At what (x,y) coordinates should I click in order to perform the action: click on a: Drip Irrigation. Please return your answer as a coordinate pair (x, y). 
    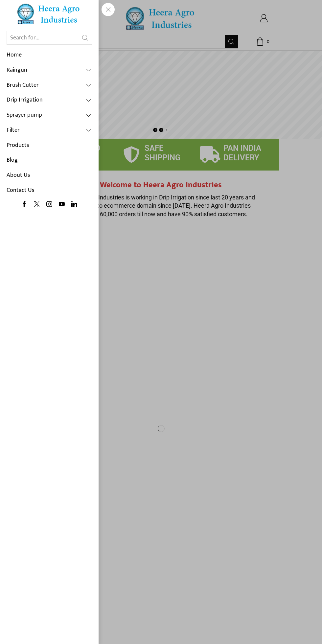
    Looking at the image, I should click on (49, 100).